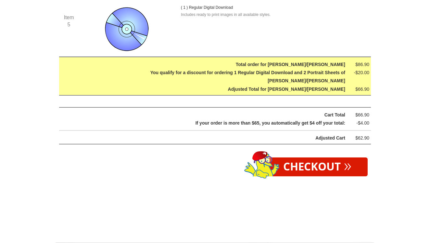 This screenshot has width=430, height=243. What do you see at coordinates (211, 77) in the screenshot?
I see `div: You qualify for a discount for ordering 1 Regular Digital Download and 2 Portrait Sheets of [PERS...` at bounding box center [211, 77].